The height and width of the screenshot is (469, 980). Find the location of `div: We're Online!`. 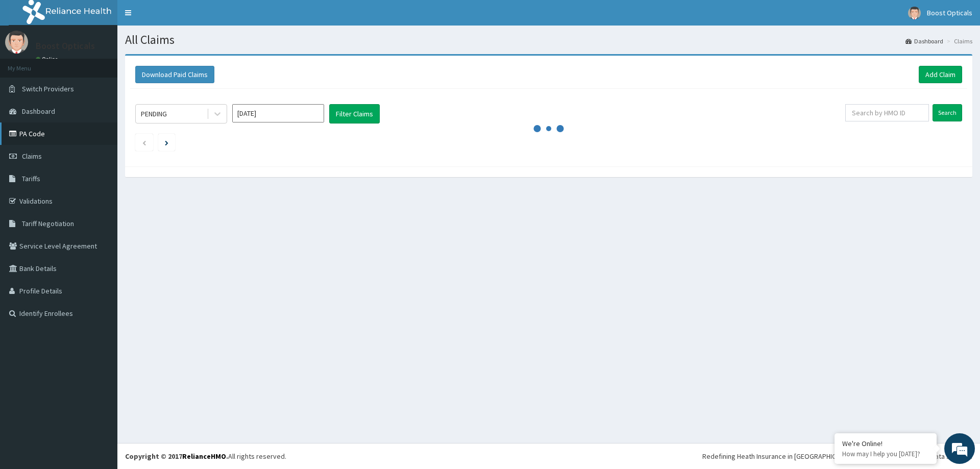

div: We're Online! is located at coordinates (885, 444).